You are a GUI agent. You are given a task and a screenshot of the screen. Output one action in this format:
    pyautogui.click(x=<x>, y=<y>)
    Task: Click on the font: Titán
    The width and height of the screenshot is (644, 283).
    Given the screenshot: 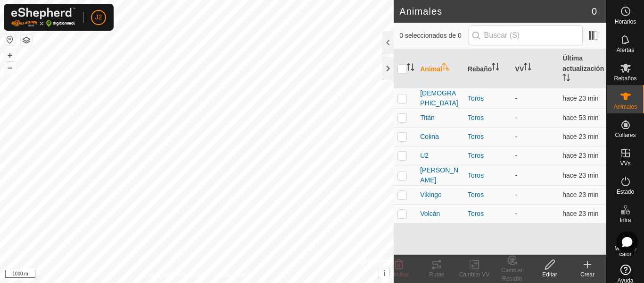 What is the action you would take?
    pyautogui.click(x=427, y=118)
    